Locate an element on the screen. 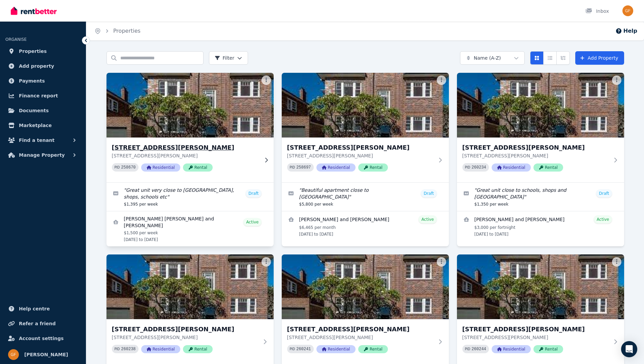 The height and width of the screenshot is (364, 644). button: Expanded list view is located at coordinates (563, 58).